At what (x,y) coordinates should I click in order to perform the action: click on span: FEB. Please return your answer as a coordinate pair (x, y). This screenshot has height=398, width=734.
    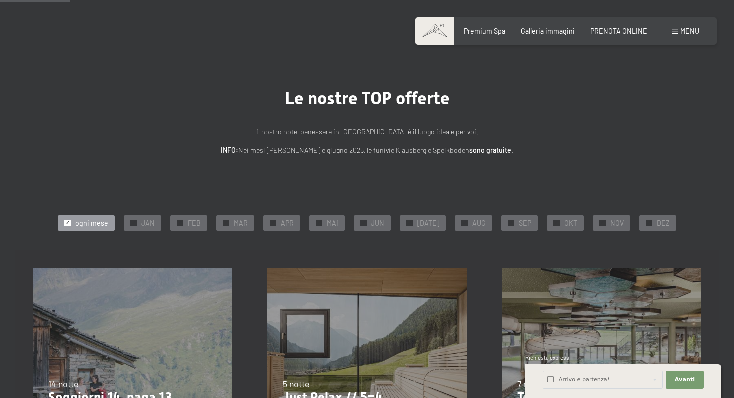
    Looking at the image, I should click on (194, 223).